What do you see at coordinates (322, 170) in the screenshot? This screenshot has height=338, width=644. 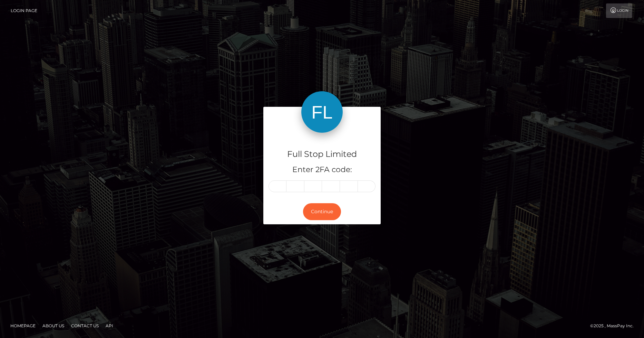 I see `h5: Enter 2FA code:` at bounding box center [322, 170].